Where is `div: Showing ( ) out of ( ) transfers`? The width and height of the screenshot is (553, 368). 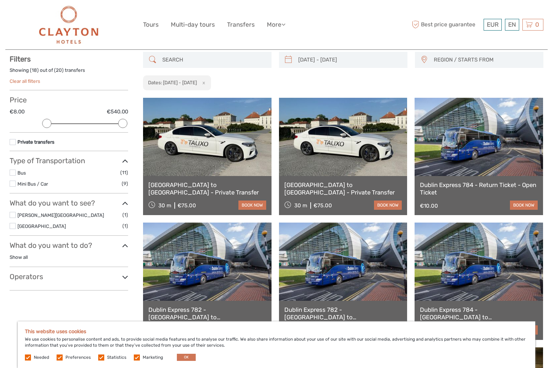
div: Showing ( ) out of ( ) transfers is located at coordinates (69, 72).